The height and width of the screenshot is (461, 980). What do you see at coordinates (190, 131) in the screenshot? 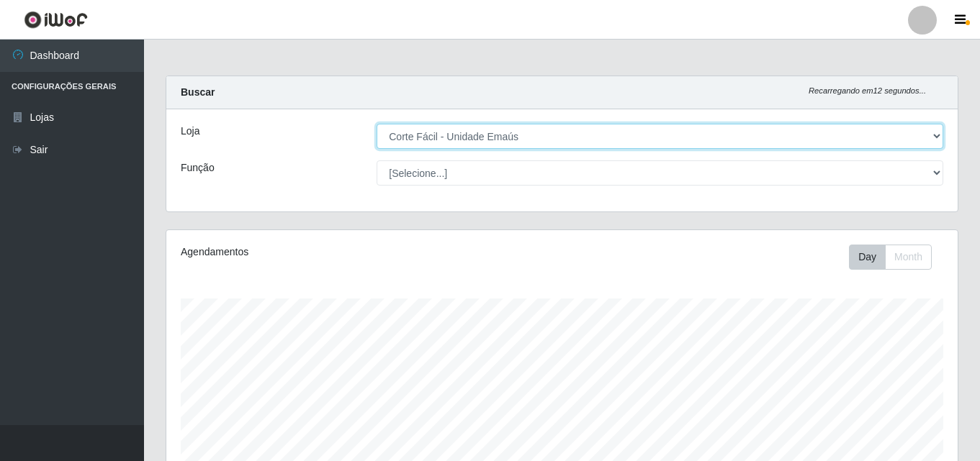
I see `label: Loja` at bounding box center [190, 131].